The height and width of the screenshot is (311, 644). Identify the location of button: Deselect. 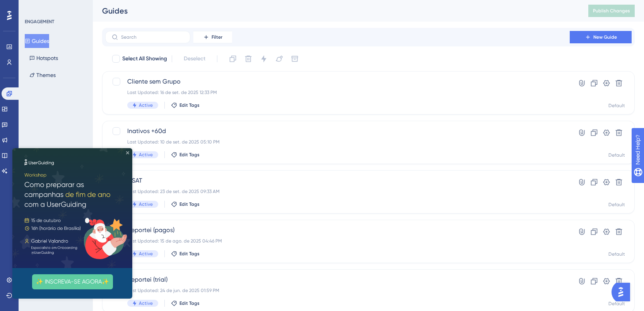
(195, 59).